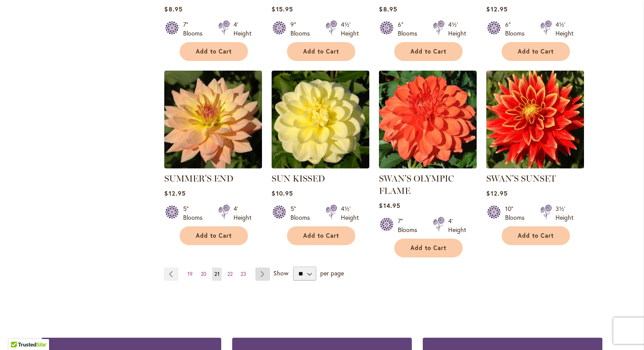 This screenshot has width=644, height=350. I want to click on span: 19, so click(190, 274).